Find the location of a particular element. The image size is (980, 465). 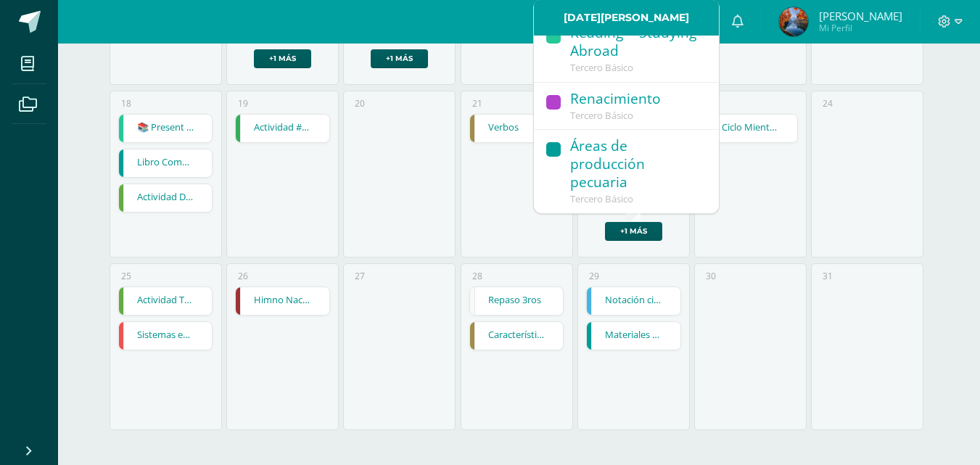

a: Notación científica y conversiones is located at coordinates (634, 301).